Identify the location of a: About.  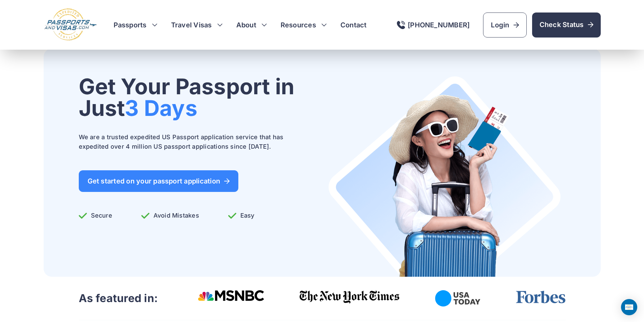
(246, 25).